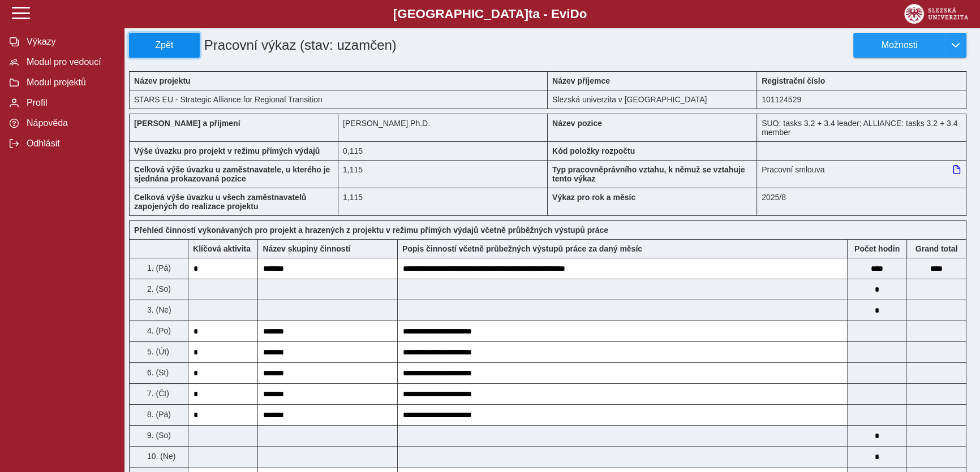 This screenshot has width=980, height=472. What do you see at coordinates (877, 249) in the screenshot?
I see `b: Počet hodin` at bounding box center [877, 249].